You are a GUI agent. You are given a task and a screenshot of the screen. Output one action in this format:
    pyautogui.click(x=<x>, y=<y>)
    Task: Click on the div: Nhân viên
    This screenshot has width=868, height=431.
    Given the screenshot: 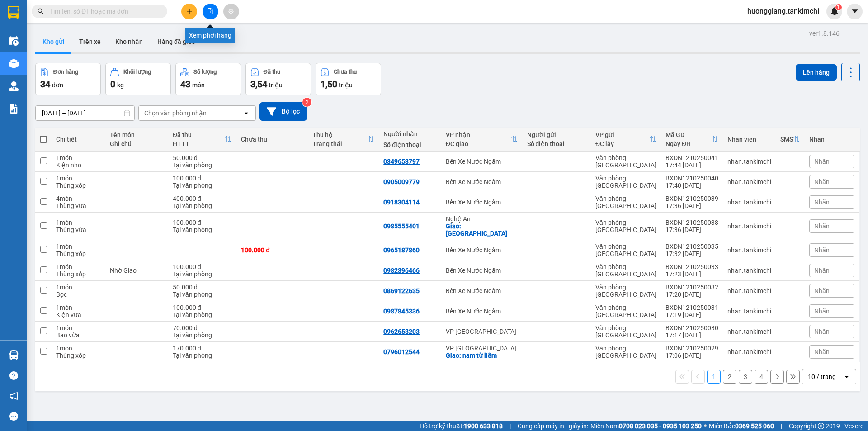 What is the action you would take?
    pyautogui.click(x=749, y=140)
    